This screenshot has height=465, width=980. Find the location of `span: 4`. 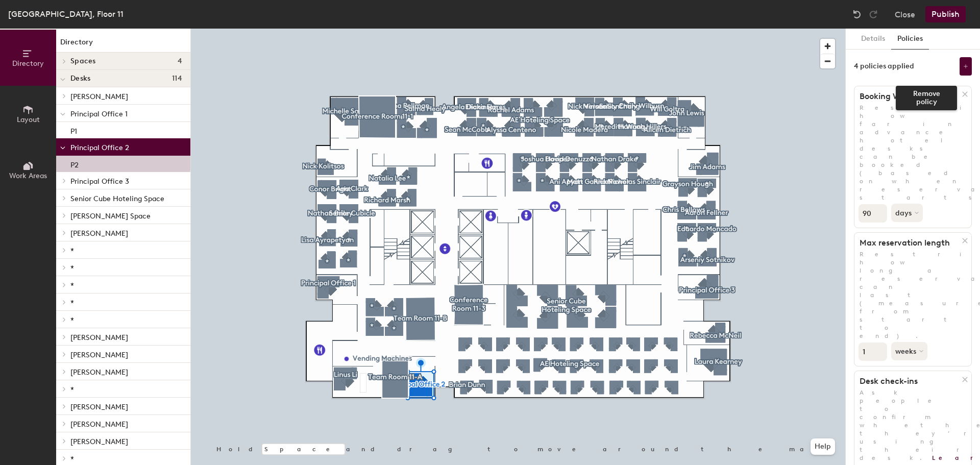

span: 4 is located at coordinates (180, 61).